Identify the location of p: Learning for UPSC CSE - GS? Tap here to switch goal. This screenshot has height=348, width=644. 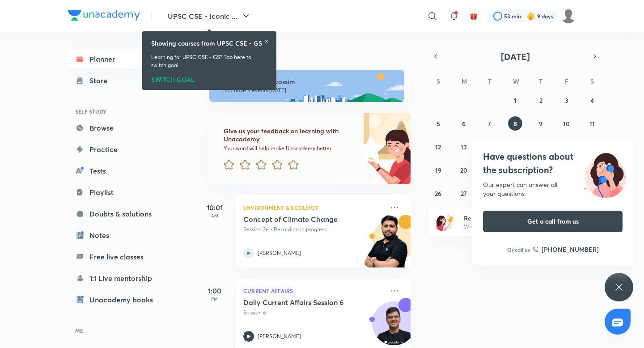
(209, 61).